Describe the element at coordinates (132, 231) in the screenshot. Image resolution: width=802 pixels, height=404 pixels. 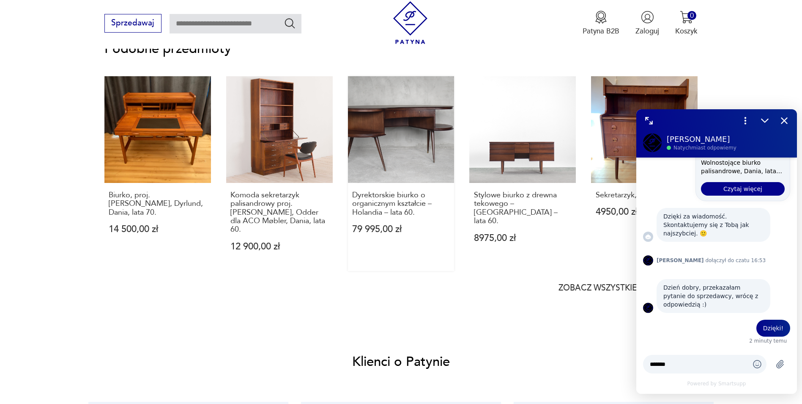
I see `span: 2 minuty temu` at that location.